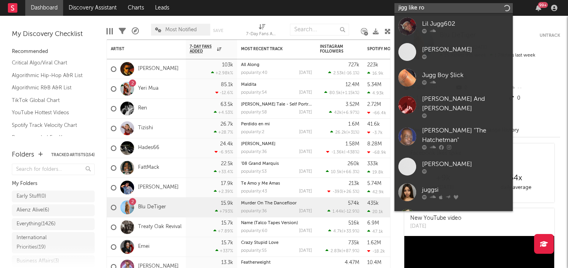 Image resolution: width=568 pixels, height=268 pixels. What do you see at coordinates (352, 73) in the screenshot?
I see `span: -16.1 %` at bounding box center [352, 73].